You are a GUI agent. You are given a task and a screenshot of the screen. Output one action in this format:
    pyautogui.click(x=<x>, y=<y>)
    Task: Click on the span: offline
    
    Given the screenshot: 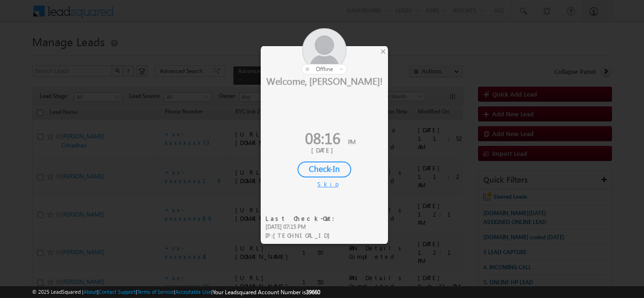 What is the action you would take?
    pyautogui.click(x=325, y=69)
    